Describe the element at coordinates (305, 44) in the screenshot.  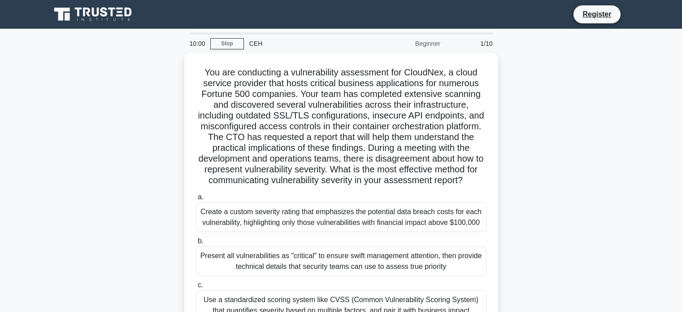
I see `div: CEH` at that location.